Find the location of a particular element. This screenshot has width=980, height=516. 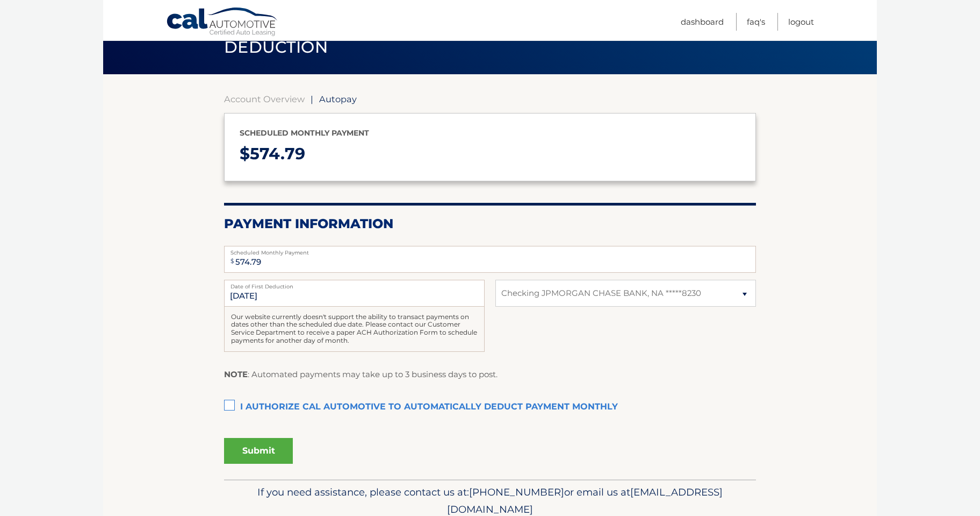

div: Our website currently doesn't support the ability to transact payments on dates other than the sc... is located at coordinates (354, 329).